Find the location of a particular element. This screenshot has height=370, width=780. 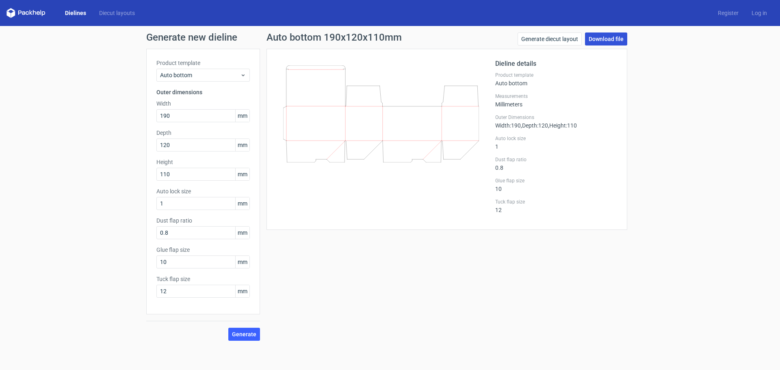

a: Register is located at coordinates (728, 13).